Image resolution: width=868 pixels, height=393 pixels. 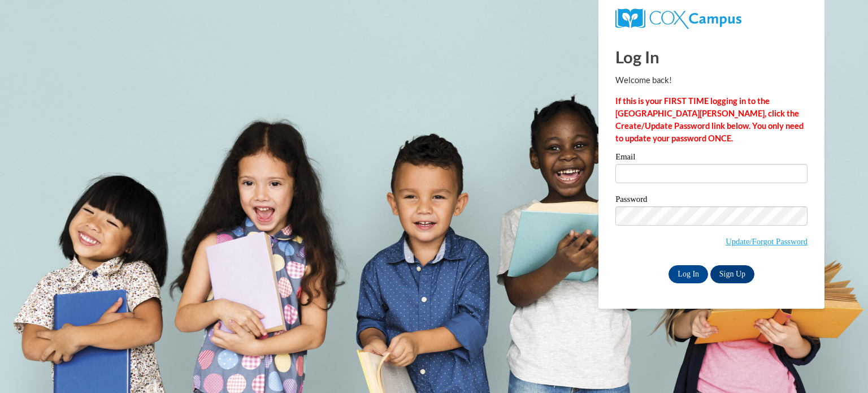 I want to click on label: Email, so click(x=712, y=159).